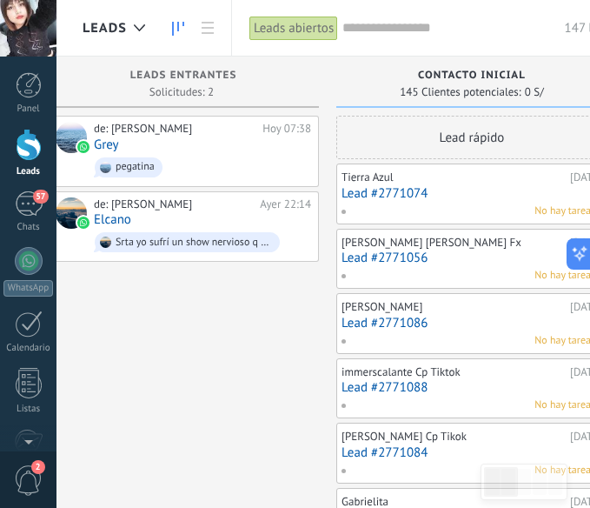 Image resolution: width=590 pixels, height=508 pixels. What do you see at coordinates (183, 76) in the screenshot?
I see `div: Leads Entrantes` at bounding box center [183, 76].